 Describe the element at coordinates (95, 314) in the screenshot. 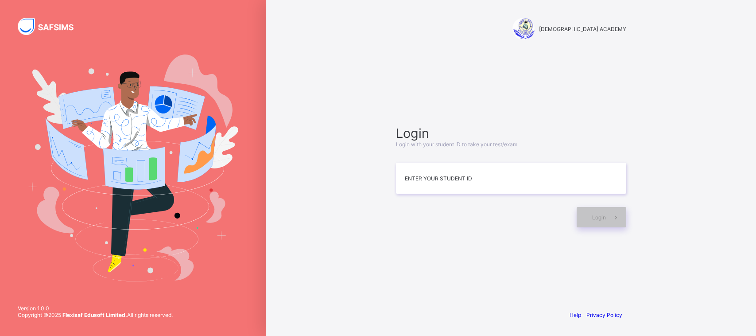

I see `strong: Flexisaf Edusoft Limited.` at that location.